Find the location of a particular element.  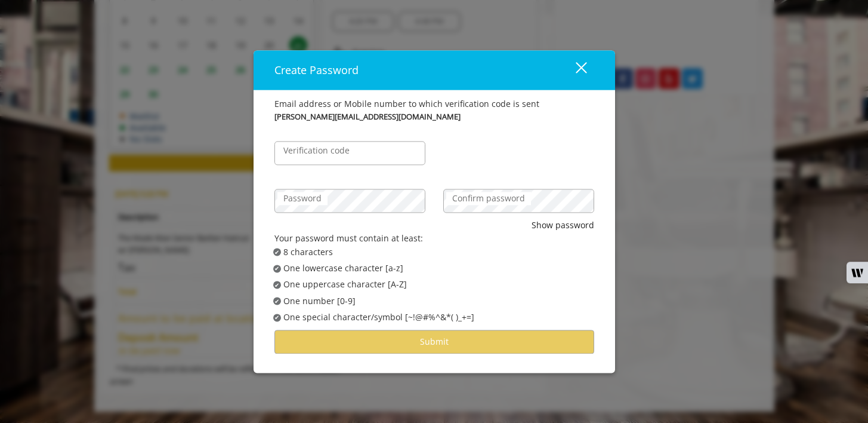

span: One lowercase character [a-z] is located at coordinates (343, 268).